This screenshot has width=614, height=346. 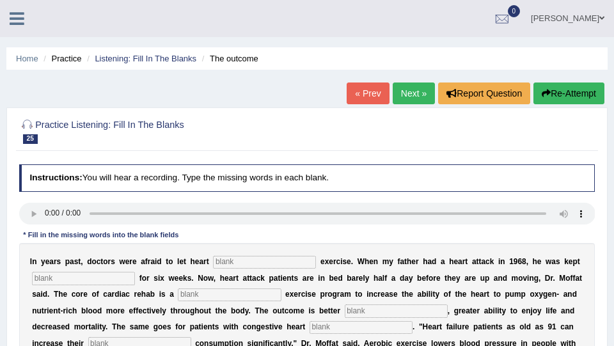 I want to click on b: u, so click(x=512, y=294).